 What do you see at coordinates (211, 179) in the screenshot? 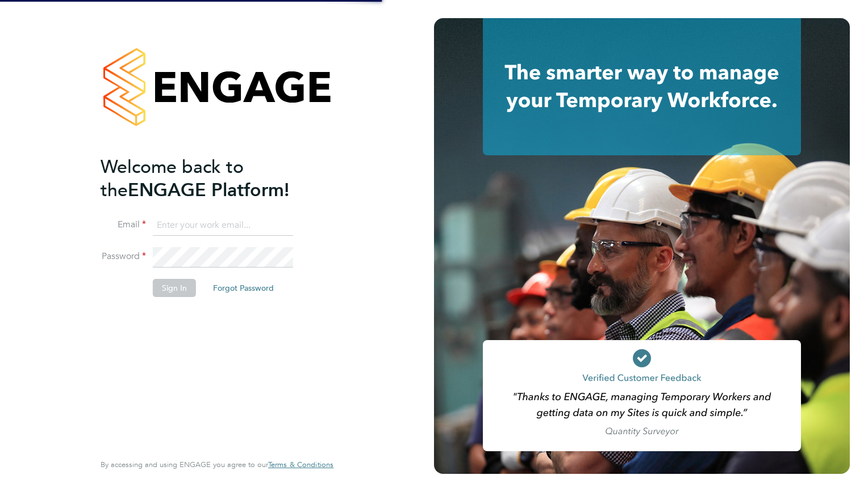
I see `h2: ENGAGE Platform!` at bounding box center [211, 179].